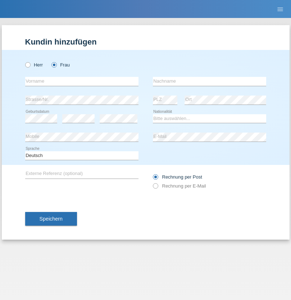 The height and width of the screenshot is (300, 291). What do you see at coordinates (51, 219) in the screenshot?
I see `span: Speichern` at bounding box center [51, 219].